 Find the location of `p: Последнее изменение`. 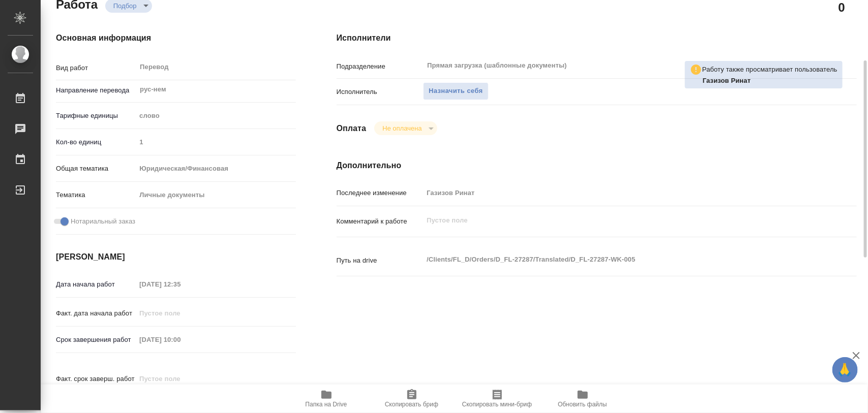

p: Последнее изменение is located at coordinates (380, 193).